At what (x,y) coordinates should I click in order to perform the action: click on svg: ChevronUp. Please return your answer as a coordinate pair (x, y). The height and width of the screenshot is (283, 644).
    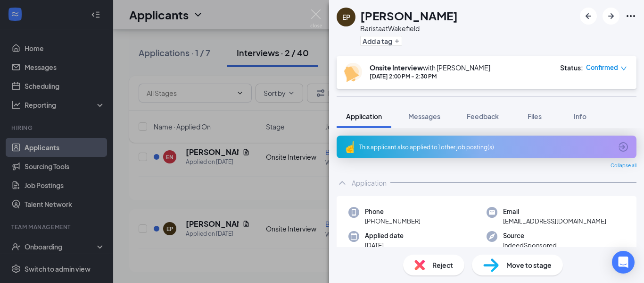
    Looking at the image, I should click on (343, 182).